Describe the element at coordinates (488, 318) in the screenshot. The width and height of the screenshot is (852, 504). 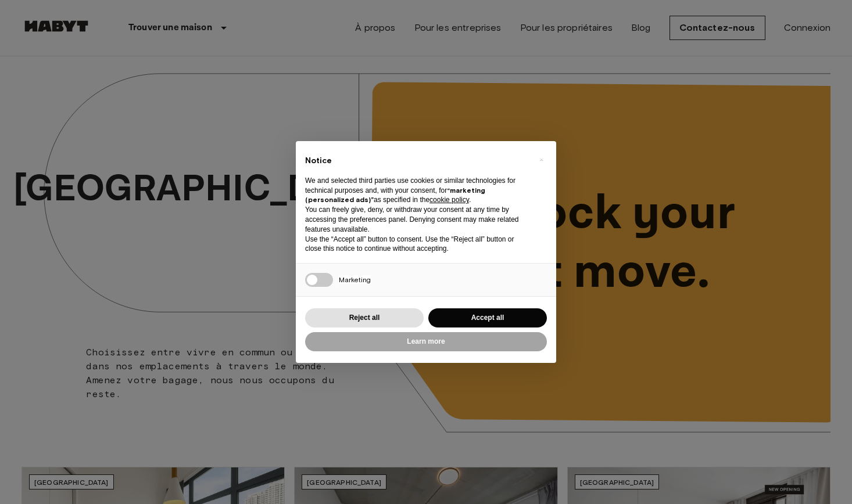
I see `button: Accept all` at that location.